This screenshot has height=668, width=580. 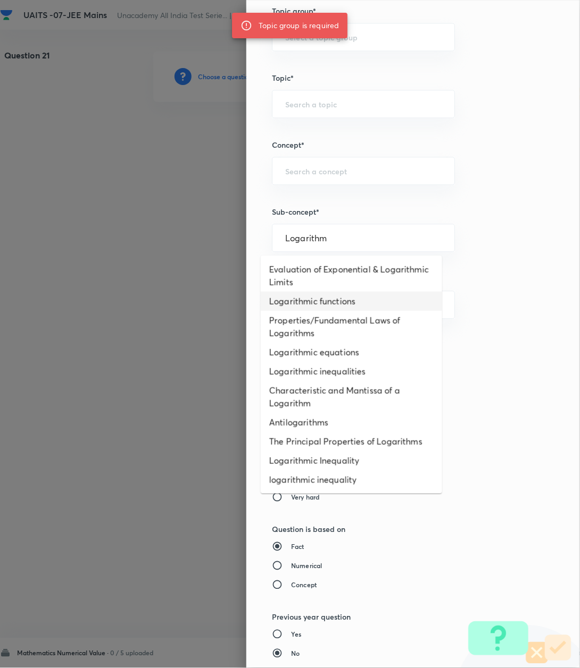 I want to click on h5: Question is based on, so click(x=395, y=529).